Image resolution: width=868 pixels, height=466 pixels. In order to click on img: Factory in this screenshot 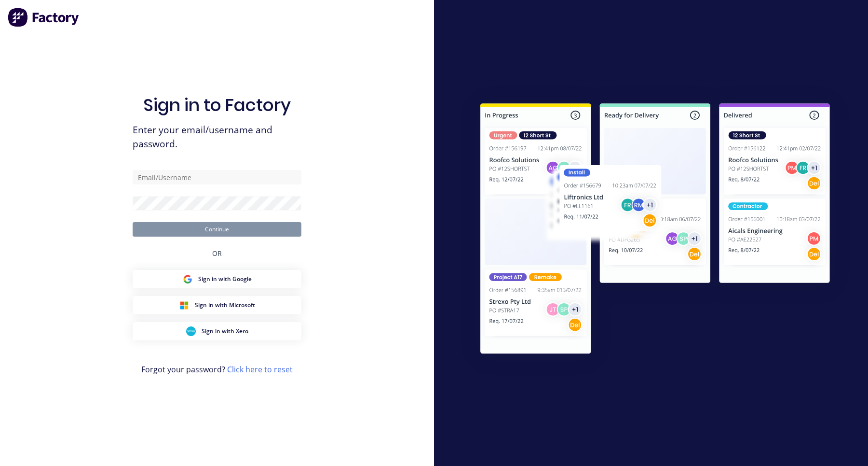, I will do `click(44, 18)`.